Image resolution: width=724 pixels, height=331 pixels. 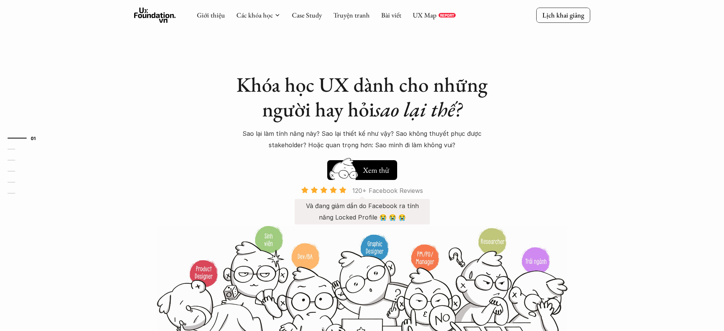 What do you see at coordinates (391, 15) in the screenshot?
I see `a: Bài viết` at bounding box center [391, 15].